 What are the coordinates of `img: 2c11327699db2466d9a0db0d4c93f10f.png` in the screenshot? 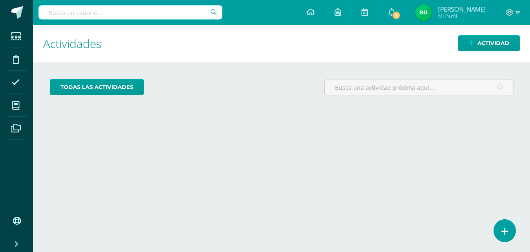 It's located at (423, 12).